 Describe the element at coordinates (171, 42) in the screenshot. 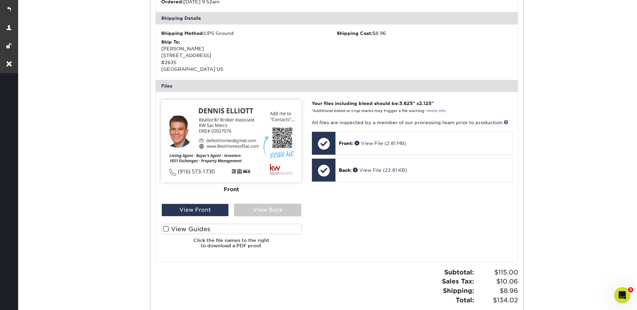

I see `strong: Ship To:` at that location.